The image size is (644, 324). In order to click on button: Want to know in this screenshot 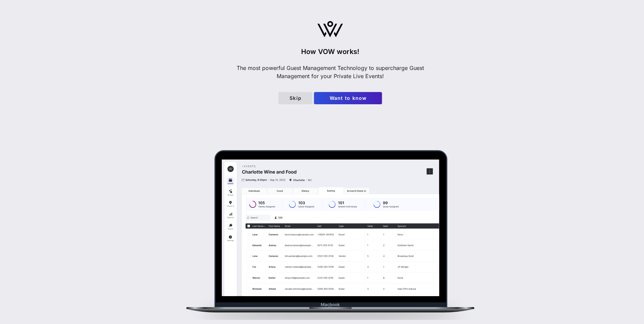, I will do `click(348, 98)`.